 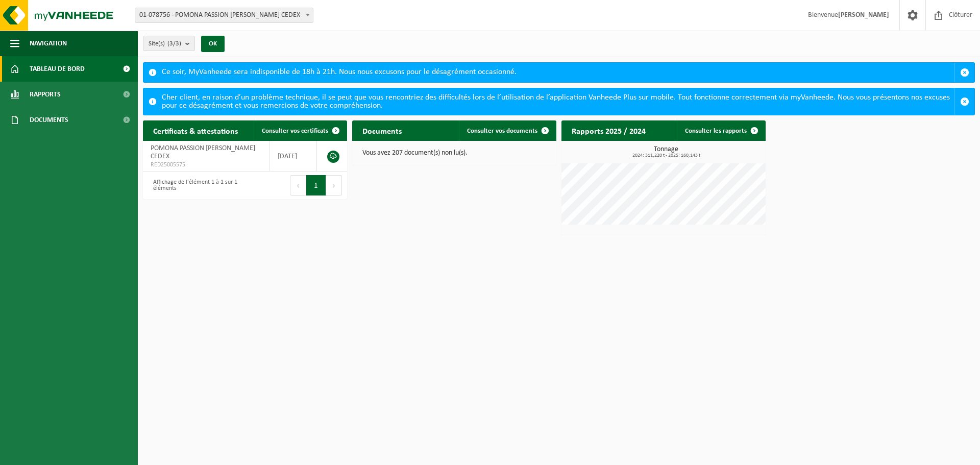 I want to click on span: Tableau de bord, so click(x=57, y=69).